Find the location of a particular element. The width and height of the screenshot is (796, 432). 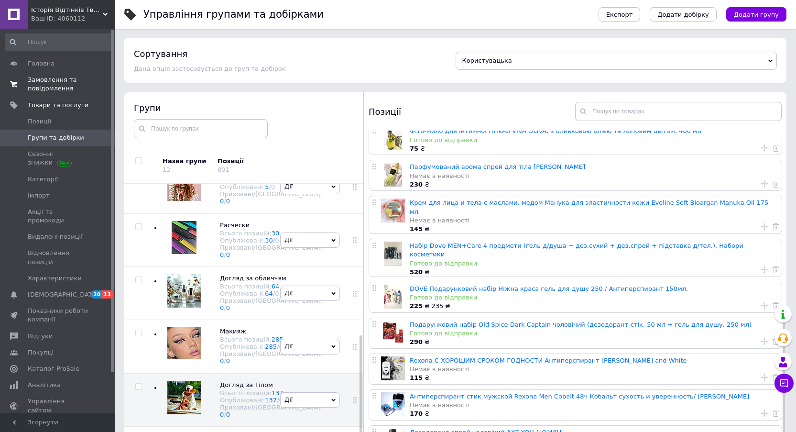

a: Фіто-мило для інтимної гігієни VIVA OLIVA, з оливковою олією та липовим цвітом, 400 мл is located at coordinates (555, 130).